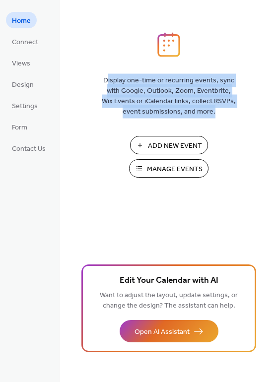 The height and width of the screenshot is (382, 278). Describe the element at coordinates (23, 84) in the screenshot. I see `a: Design` at that location.